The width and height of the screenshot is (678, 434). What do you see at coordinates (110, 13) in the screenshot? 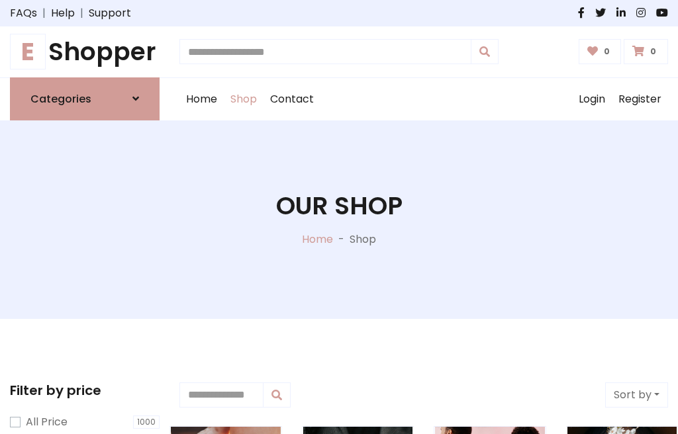
I see `a: Support` at bounding box center [110, 13].